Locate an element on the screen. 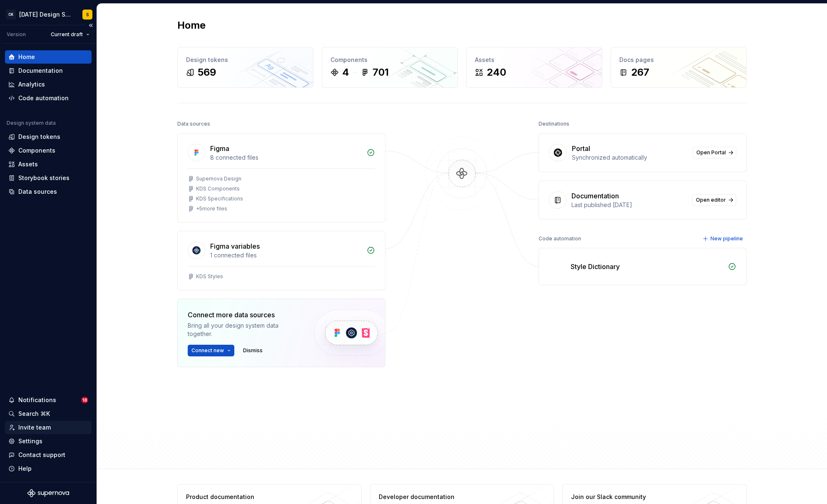 The image size is (827, 504). div: CK is located at coordinates (11, 14).